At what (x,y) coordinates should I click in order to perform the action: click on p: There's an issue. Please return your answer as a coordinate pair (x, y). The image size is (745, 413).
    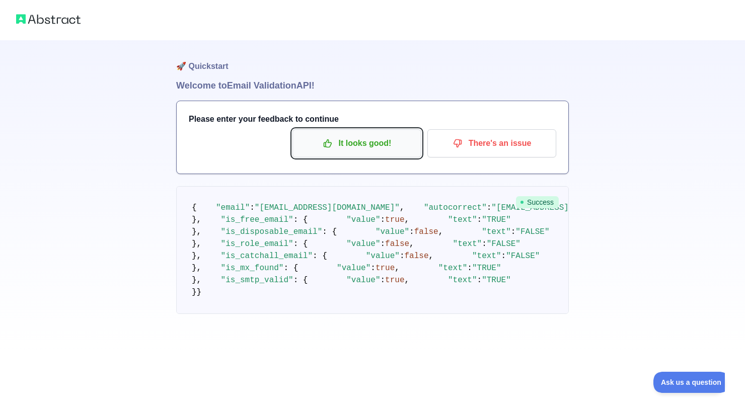
    Looking at the image, I should click on (492, 143).